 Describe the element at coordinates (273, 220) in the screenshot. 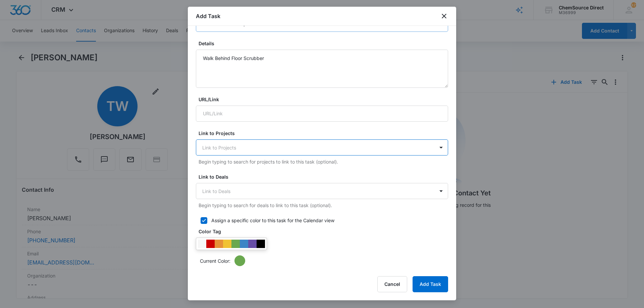

I see `div: Assign a specific color to this task for the Calendar view` at that location.